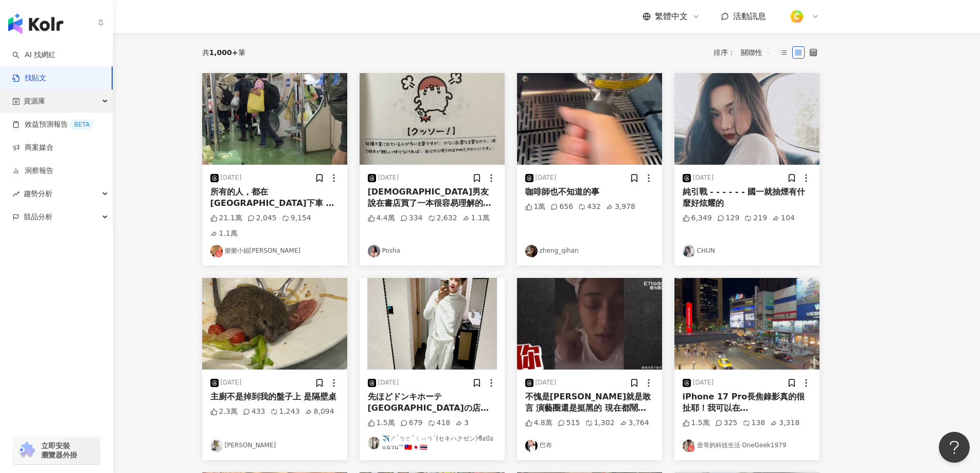  Describe the element at coordinates (783, 218) in the screenshot. I see `div: 104` at that location.